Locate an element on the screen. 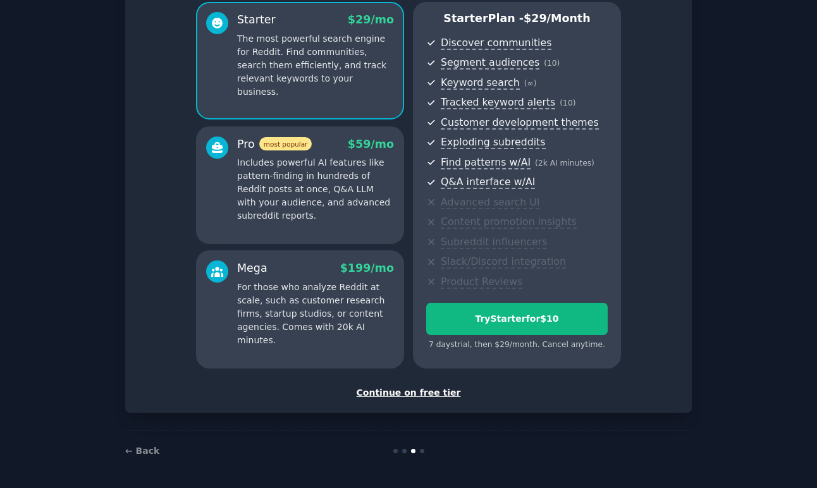 Image resolution: width=817 pixels, height=488 pixels. span: Tracked keyword alerts is located at coordinates (498, 102).